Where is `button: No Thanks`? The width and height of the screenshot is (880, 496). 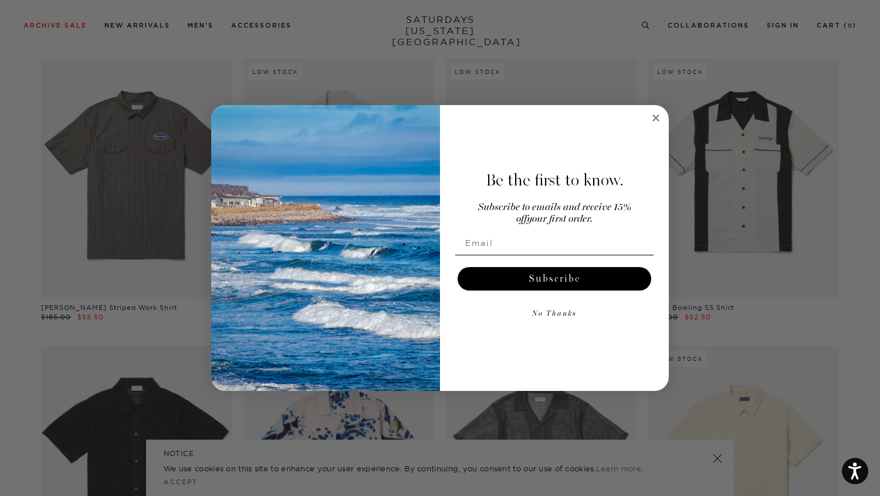
button: No Thanks is located at coordinates (554, 314).